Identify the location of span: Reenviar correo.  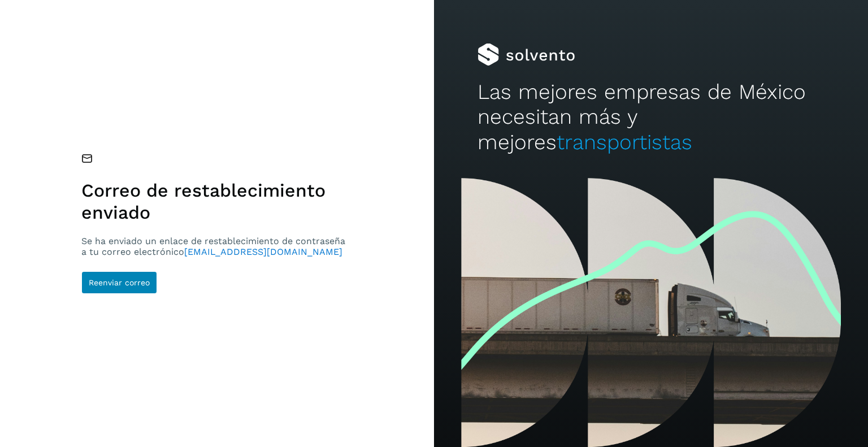
(119, 283).